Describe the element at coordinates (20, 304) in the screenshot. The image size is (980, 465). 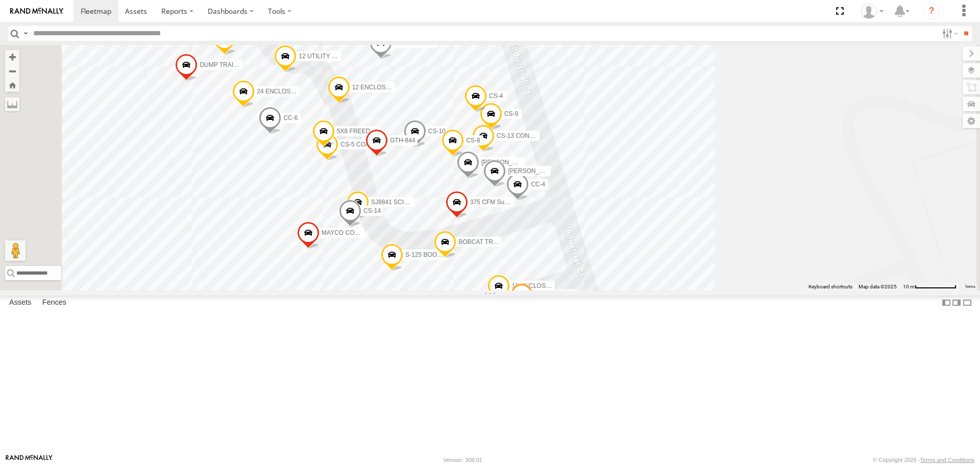
I see `label: Assets` at that location.